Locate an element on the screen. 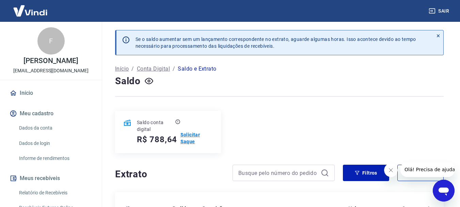  button: Filtros is located at coordinates (366, 173).